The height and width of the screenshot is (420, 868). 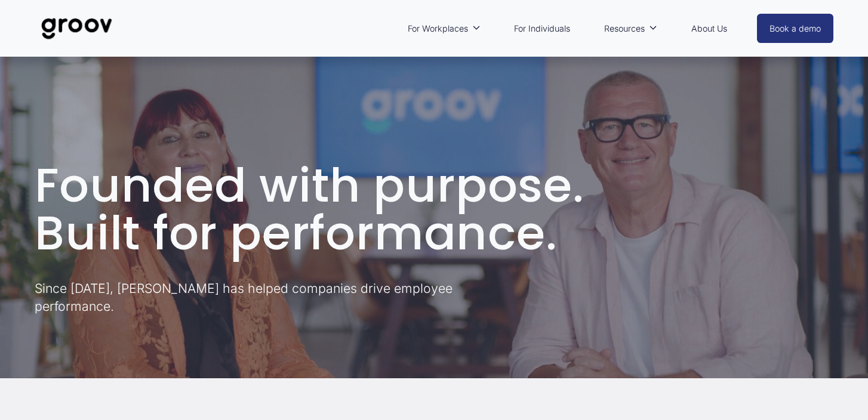 I want to click on a: Book a demo, so click(x=795, y=28).